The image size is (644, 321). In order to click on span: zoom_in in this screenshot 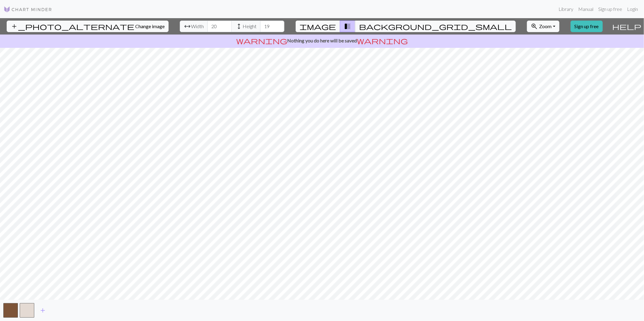, I will do `click(535, 26)`.